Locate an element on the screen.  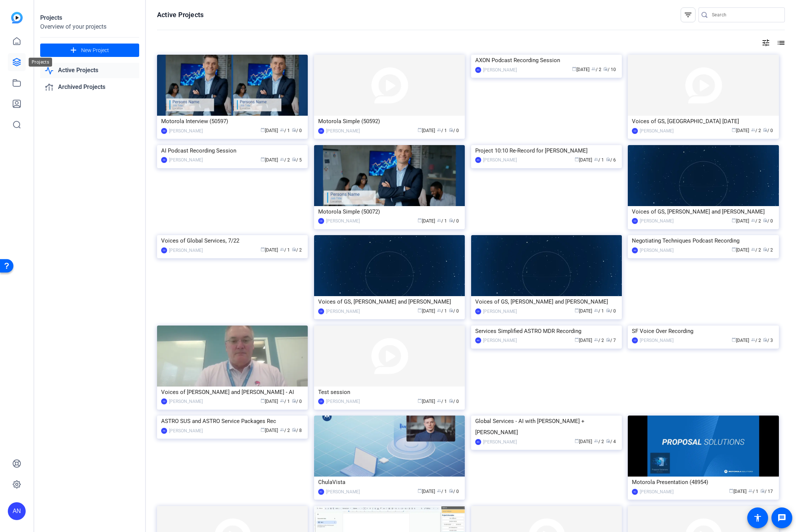
span: / 6 is located at coordinates (610, 160).